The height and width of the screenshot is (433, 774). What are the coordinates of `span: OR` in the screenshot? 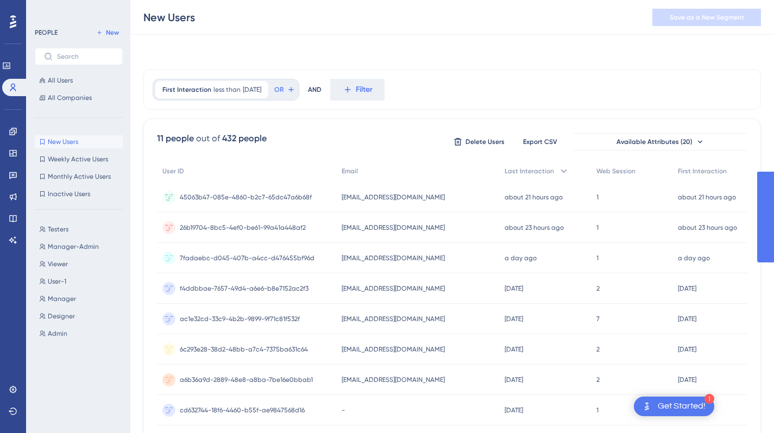 It's located at (279, 90).